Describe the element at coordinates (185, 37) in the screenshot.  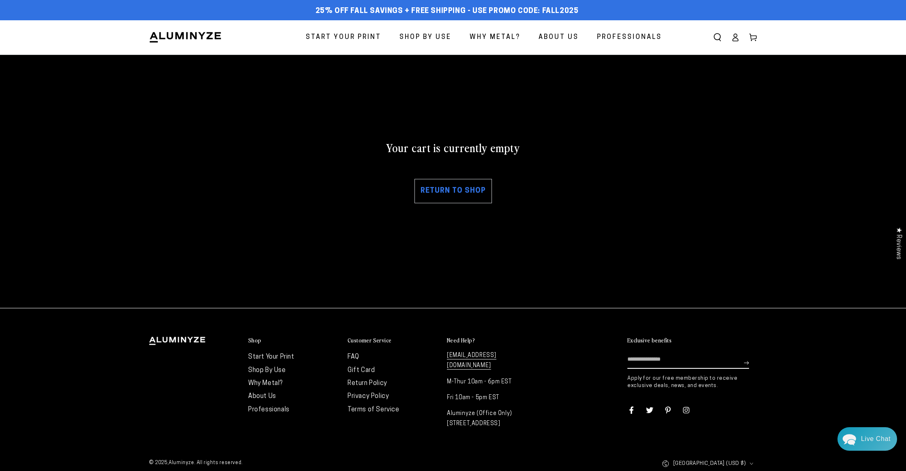
I see `img: Aluminyze` at that location.